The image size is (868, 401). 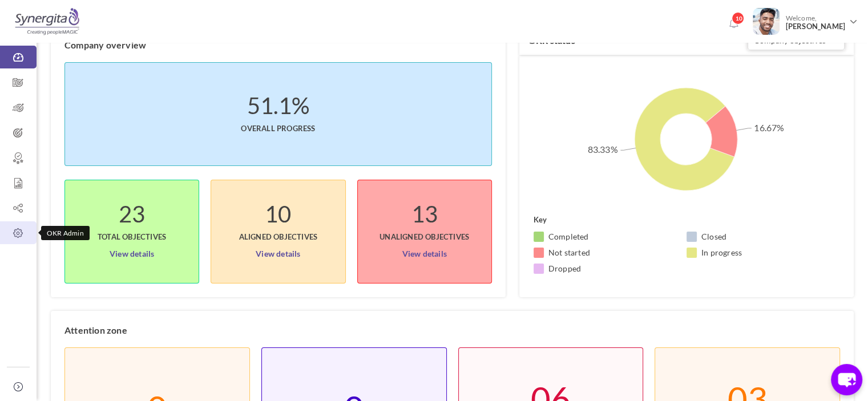 I want to click on label: Attention zone, so click(x=96, y=330).